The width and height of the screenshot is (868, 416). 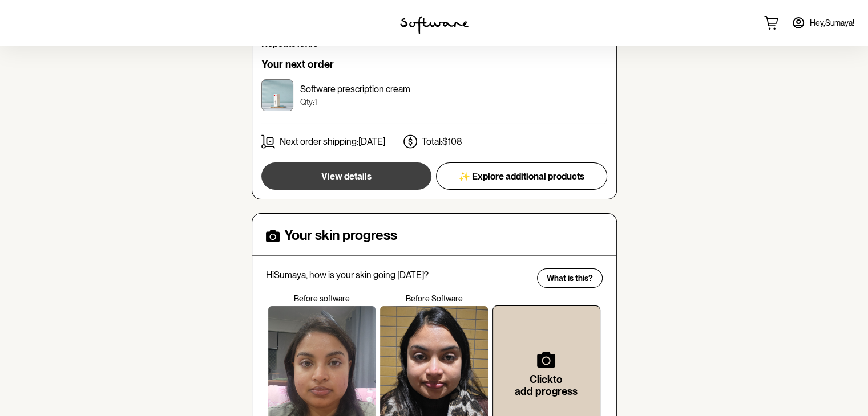 I want to click on button: ✨ Explore additional products, so click(x=522, y=176).